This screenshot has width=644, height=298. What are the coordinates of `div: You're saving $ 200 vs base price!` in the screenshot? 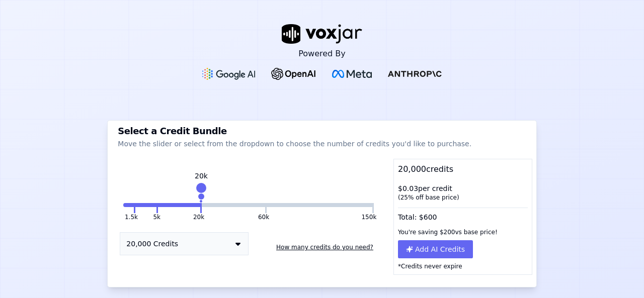 It's located at (463, 232).